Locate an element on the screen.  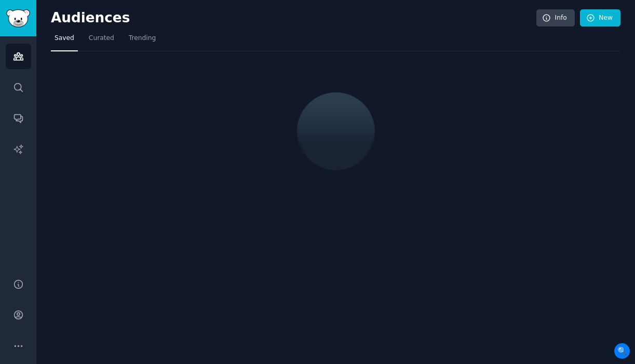
span: Saved is located at coordinates (64, 38).